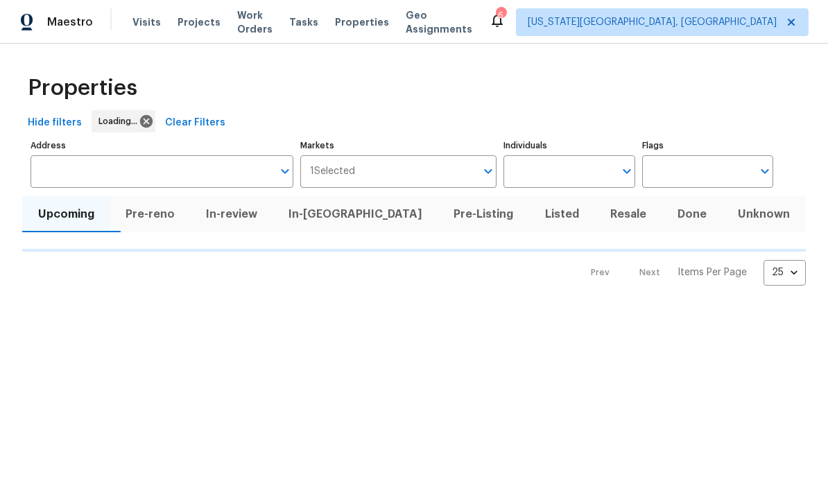 The image size is (828, 504). I want to click on span: Clear Filters, so click(195, 123).